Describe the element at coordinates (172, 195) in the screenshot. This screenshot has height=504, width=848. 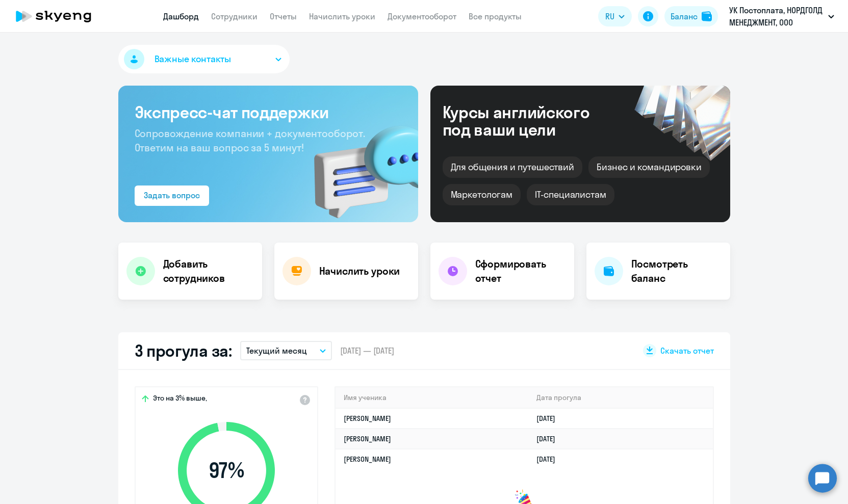
I see `div: Задать вопрос` at that location.